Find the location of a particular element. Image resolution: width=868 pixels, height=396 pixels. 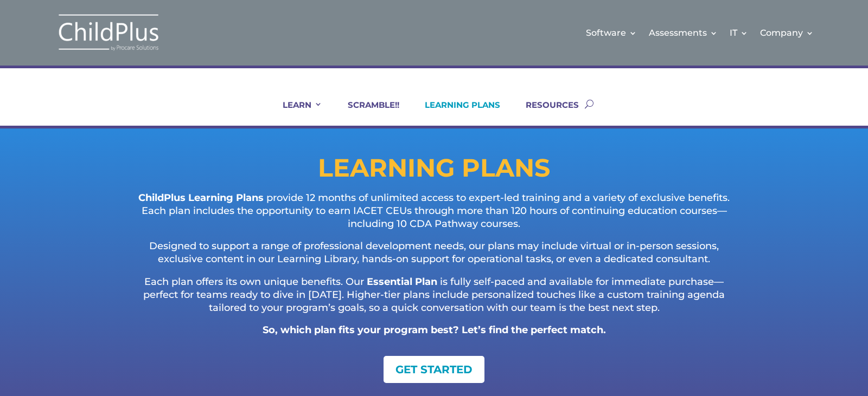

a: LEARN is located at coordinates (296, 112).